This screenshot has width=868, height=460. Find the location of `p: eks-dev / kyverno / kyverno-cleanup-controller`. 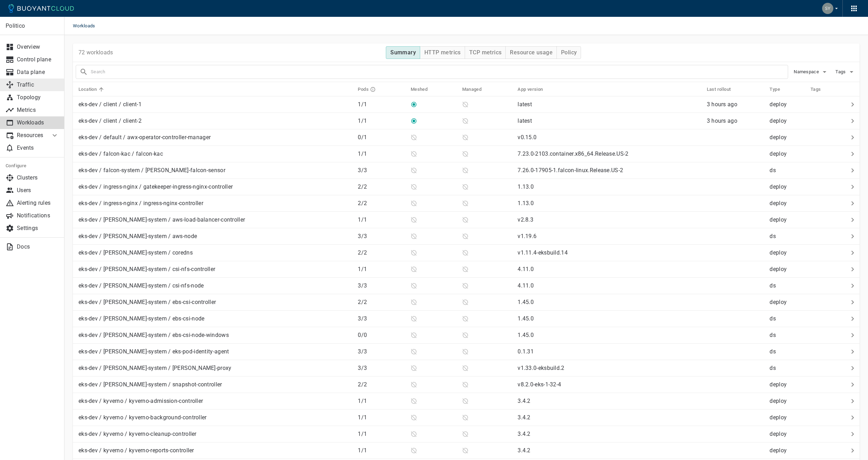

p: eks-dev / kyverno / kyverno-cleanup-controller is located at coordinates (137, 434).